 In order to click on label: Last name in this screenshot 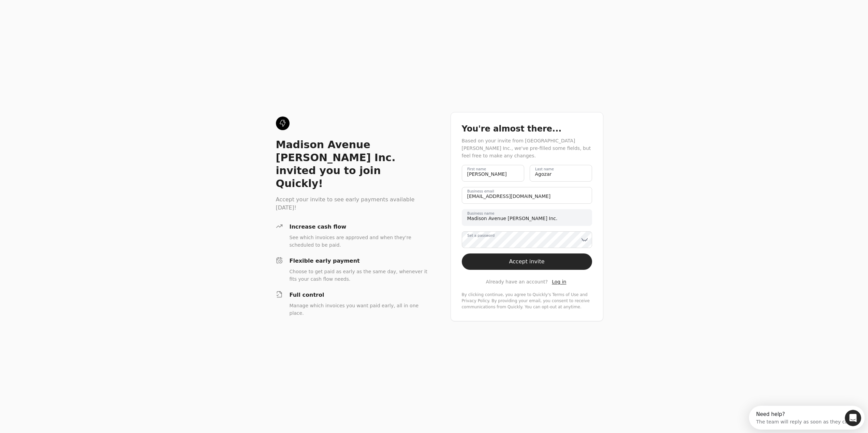, I will do `click(544, 169)`.